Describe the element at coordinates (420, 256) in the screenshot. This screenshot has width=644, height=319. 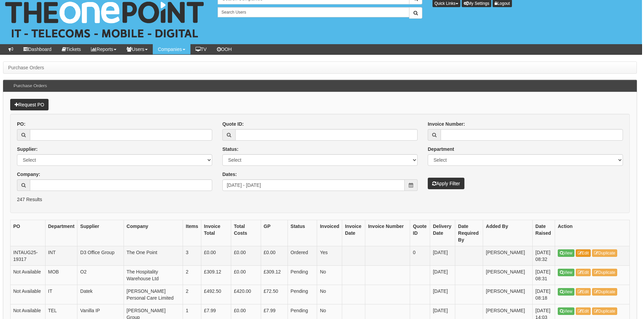
I see `td: 0` at that location.